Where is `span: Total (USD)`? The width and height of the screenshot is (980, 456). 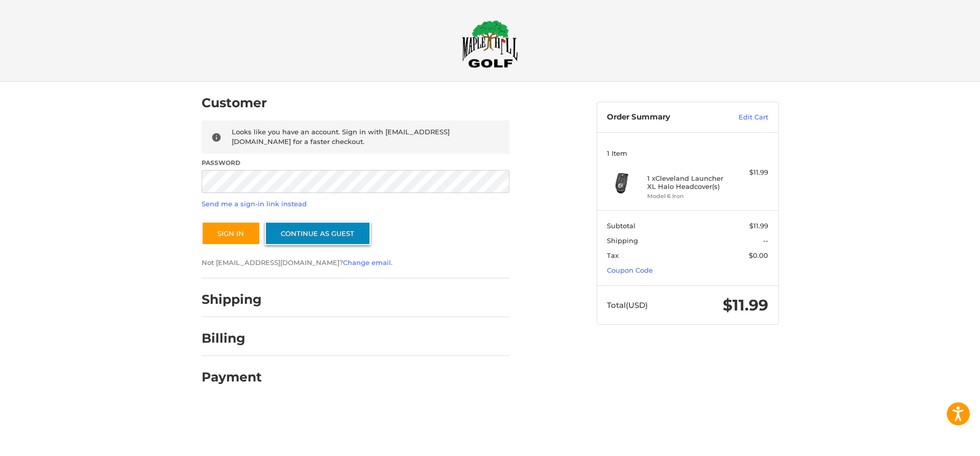
span: Total (USD) is located at coordinates (627, 305).